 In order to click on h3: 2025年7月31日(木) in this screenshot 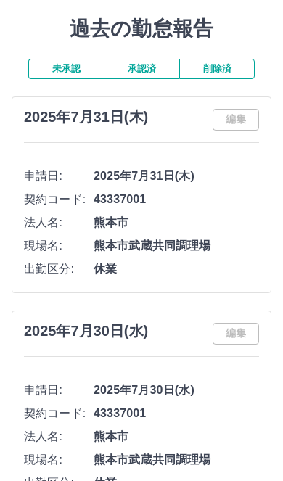, I will do `click(86, 117)`.